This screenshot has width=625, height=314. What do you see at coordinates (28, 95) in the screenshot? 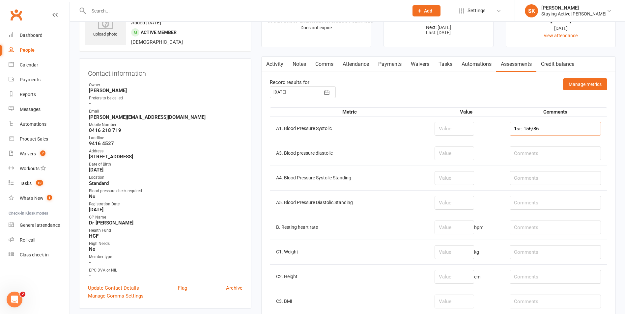
I see `div: Reports` at bounding box center [28, 95].